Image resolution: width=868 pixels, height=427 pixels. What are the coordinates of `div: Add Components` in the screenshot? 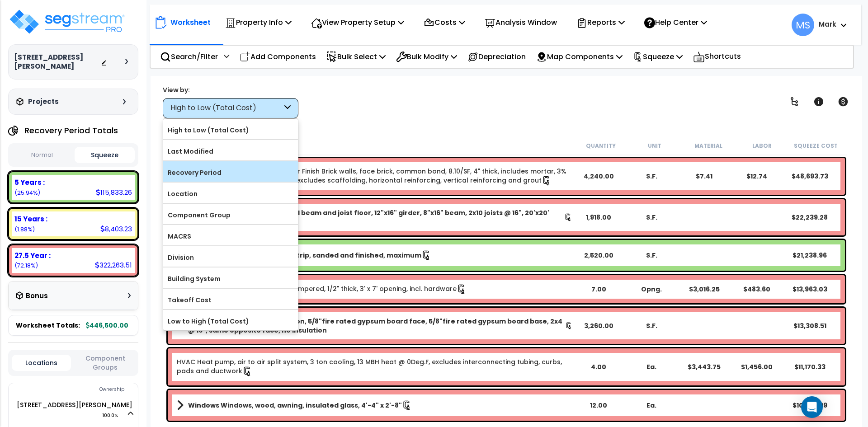 It's located at (277, 56).